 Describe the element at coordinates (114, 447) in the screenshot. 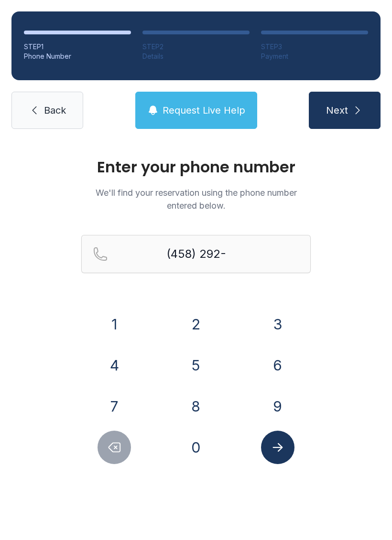

I see `button: Delete number` at that location.